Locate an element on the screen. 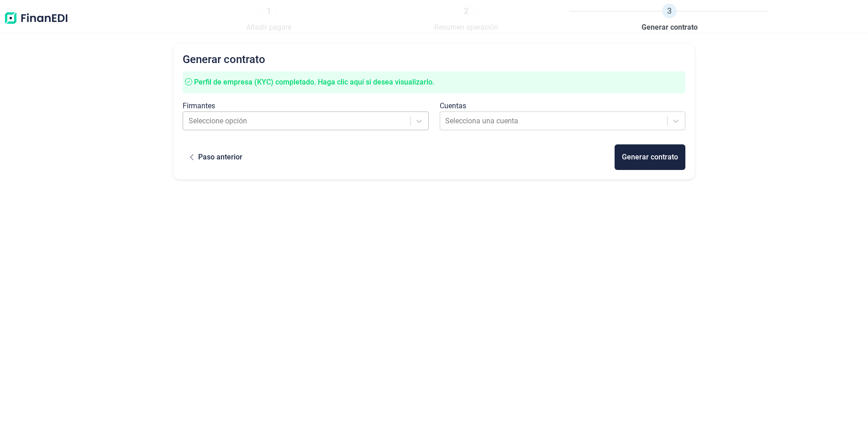 This screenshot has height=424, width=868. span: Perfil de empresa (KYC) completado. Haga clic aquí si desea visualizarlo. is located at coordinates (314, 82).